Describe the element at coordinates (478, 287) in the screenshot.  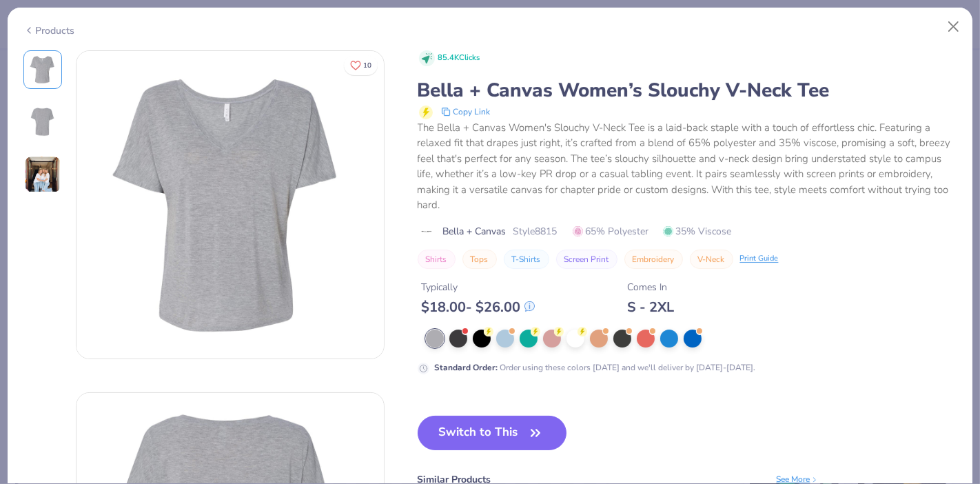
I see `div: Typically` at that location.